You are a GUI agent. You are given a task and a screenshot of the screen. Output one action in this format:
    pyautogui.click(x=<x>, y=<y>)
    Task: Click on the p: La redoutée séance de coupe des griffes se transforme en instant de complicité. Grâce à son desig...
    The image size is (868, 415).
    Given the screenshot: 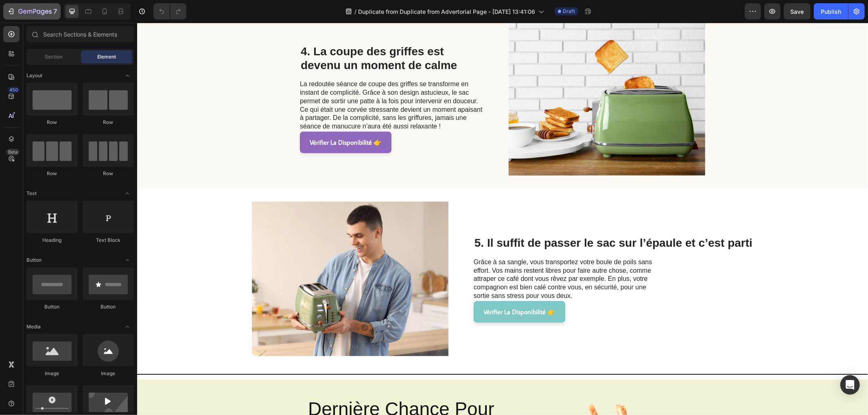 What is the action you would take?
    pyautogui.click(x=254, y=83)
    